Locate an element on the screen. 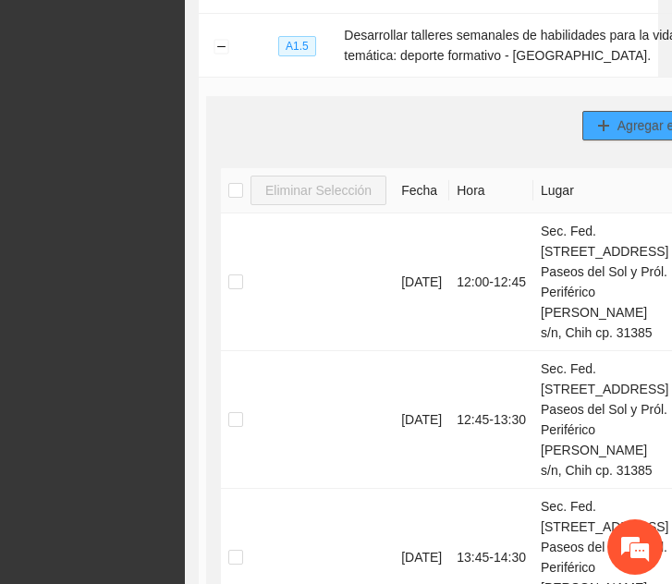  button: Collapse row is located at coordinates (221, 46).